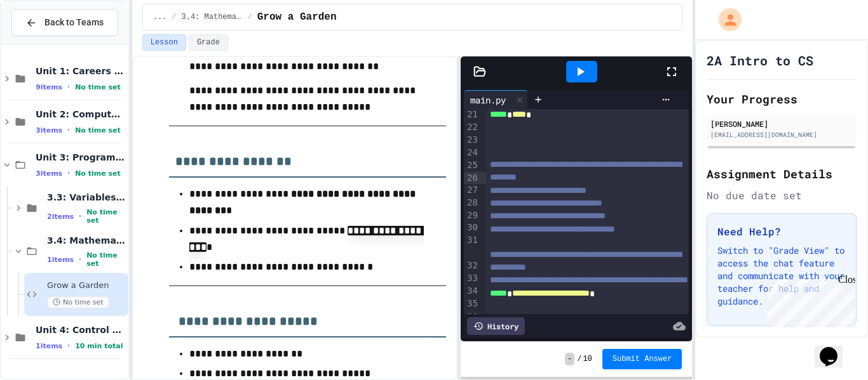  I want to click on div: 21, so click(471, 115).